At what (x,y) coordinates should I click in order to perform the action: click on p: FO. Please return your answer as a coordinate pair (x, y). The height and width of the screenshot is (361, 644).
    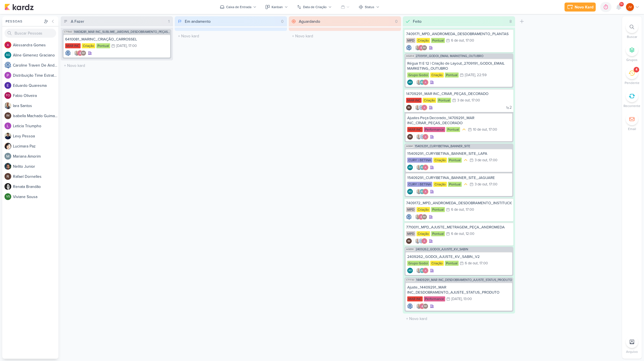
    Looking at the image, I should click on (8, 96).